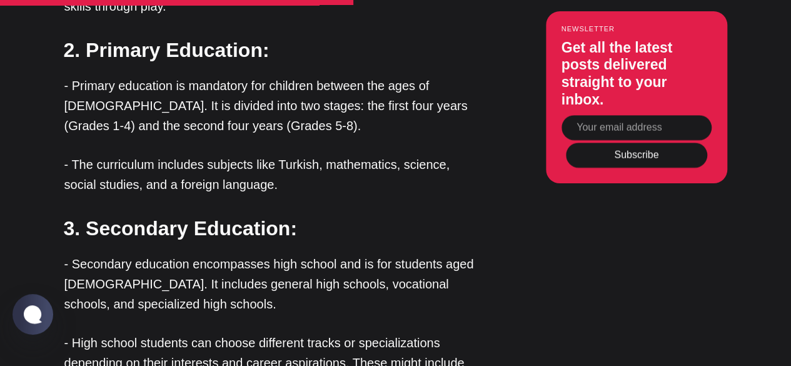  Describe the element at coordinates (274, 175) in the screenshot. I see `p: - The curriculum includes subjects like Turkish, mathematics, science, social studies, and a fore...` at that location.